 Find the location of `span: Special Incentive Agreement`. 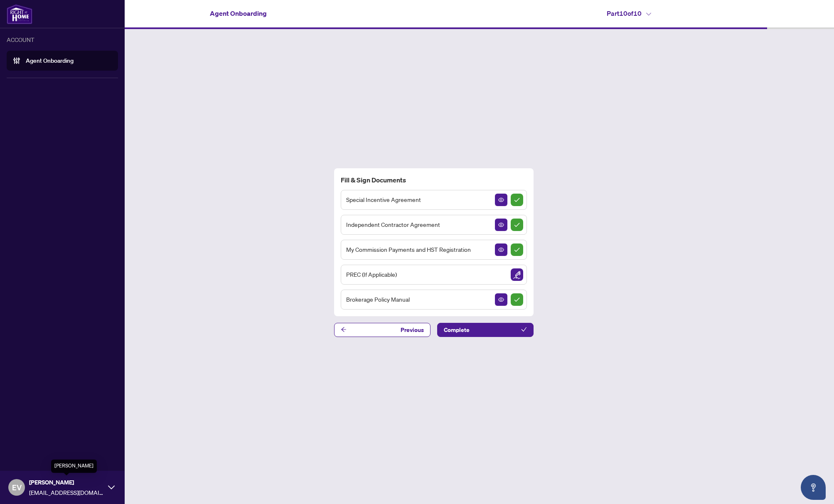

span: Special Incentive Agreement is located at coordinates (383, 199).